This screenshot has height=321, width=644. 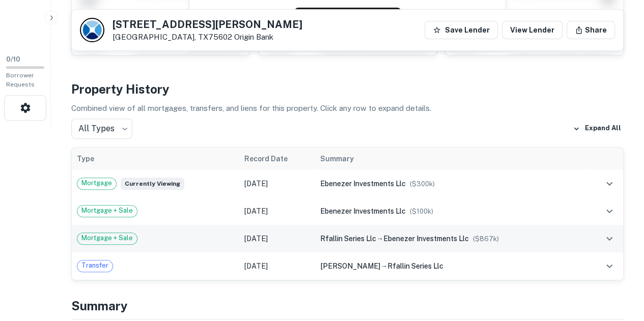 I want to click on div: Chat Widget, so click(x=618, y=264).